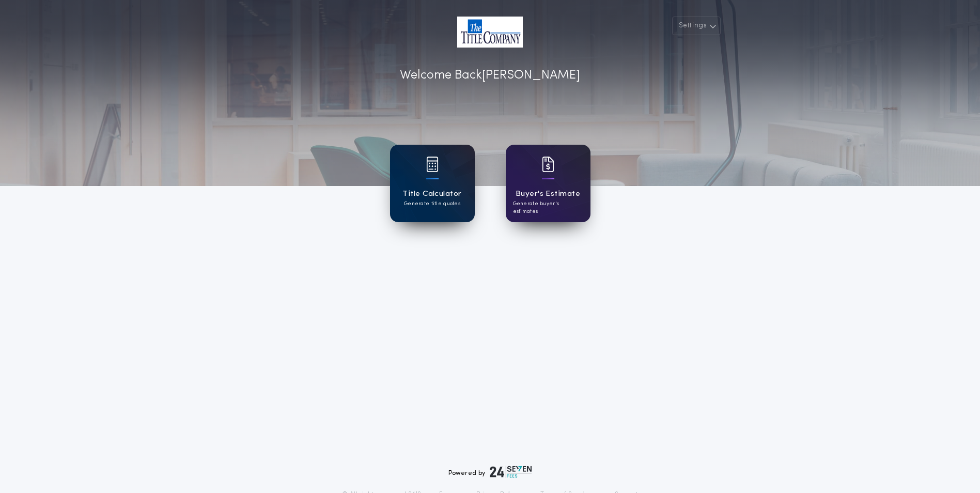  What do you see at coordinates (548, 183) in the screenshot?
I see `a: card iconBuyer's EstimateGenerate buyer's estimates` at bounding box center [548, 183].